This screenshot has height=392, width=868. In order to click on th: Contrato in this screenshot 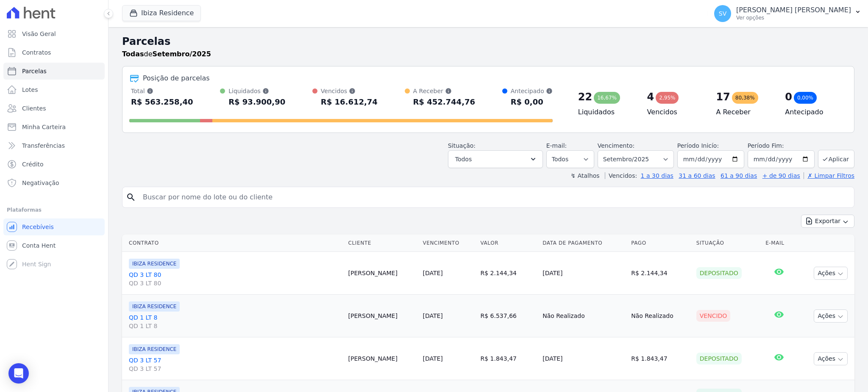, I will do `click(233, 243)`.